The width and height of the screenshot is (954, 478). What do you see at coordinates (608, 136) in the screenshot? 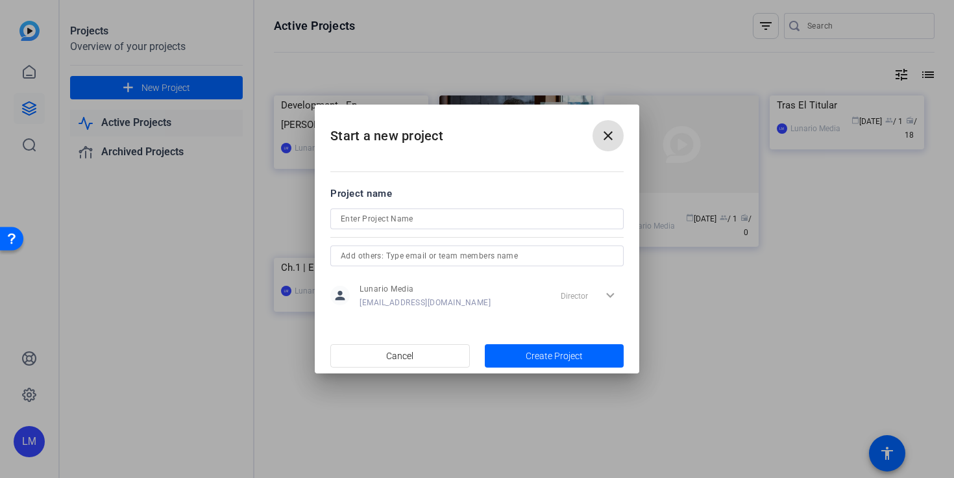
I see `mat-icon: close` at bounding box center [608, 136].